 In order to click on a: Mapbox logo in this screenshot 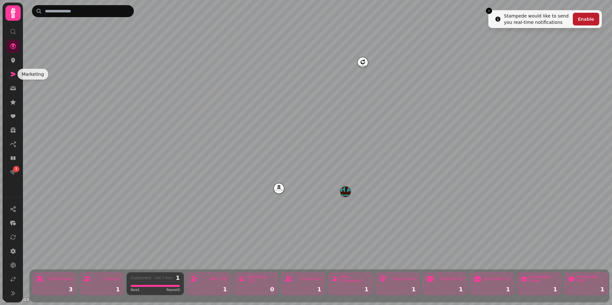, I will do `click(16, 300)`.